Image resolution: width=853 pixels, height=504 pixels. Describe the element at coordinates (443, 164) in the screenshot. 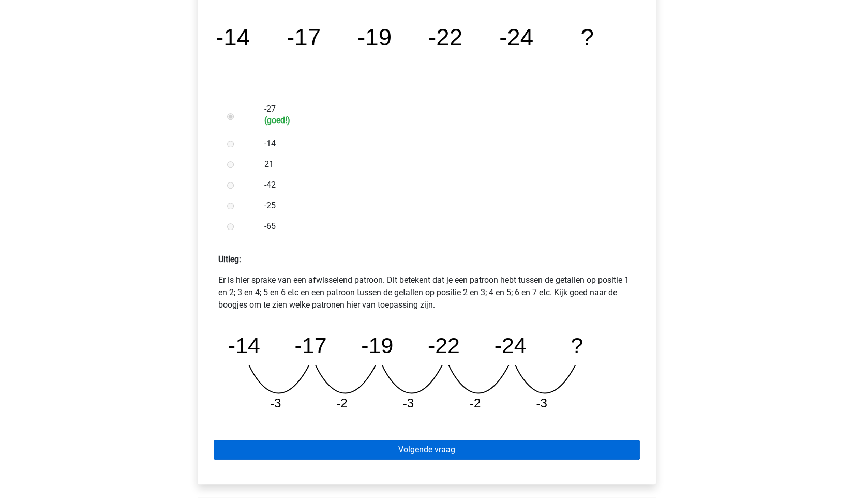

I see `label: 21` at that location.